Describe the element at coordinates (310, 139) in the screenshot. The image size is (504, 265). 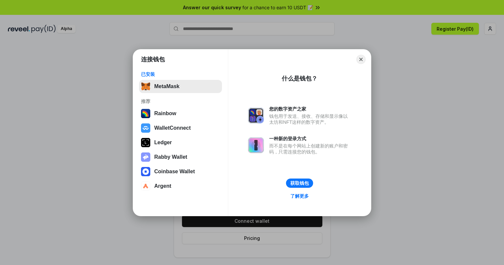
I see `div: 一种新的登录方式` at that location.